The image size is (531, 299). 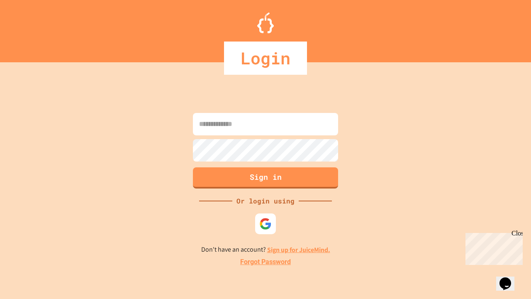 I want to click on p: Don't have an account?, so click(x=266, y=249).